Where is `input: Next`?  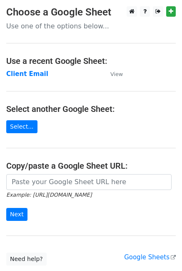
input: Next is located at coordinates (17, 214).